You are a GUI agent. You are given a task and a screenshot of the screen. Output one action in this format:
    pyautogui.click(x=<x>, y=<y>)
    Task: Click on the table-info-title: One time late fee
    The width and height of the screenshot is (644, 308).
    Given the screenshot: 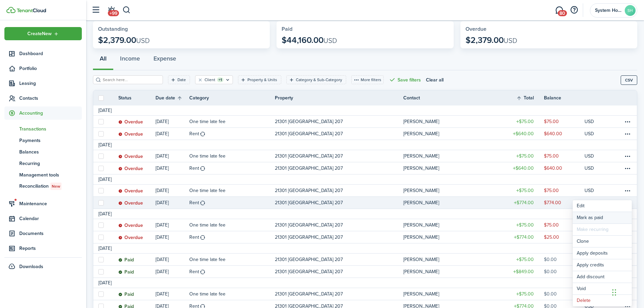 What is the action you would take?
    pyautogui.click(x=207, y=294)
    